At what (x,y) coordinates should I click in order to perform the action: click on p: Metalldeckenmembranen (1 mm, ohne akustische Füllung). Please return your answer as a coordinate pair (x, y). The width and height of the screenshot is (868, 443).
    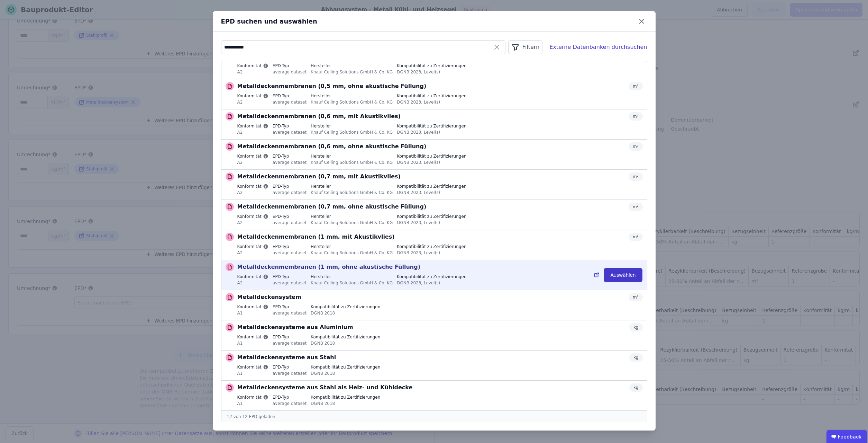
    Looking at the image, I should click on (329, 267).